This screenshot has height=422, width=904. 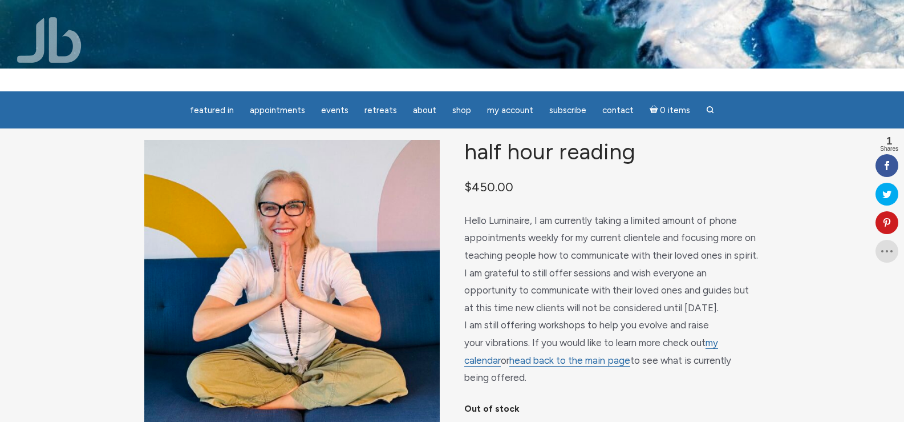 I want to click on span: 1, so click(x=889, y=141).